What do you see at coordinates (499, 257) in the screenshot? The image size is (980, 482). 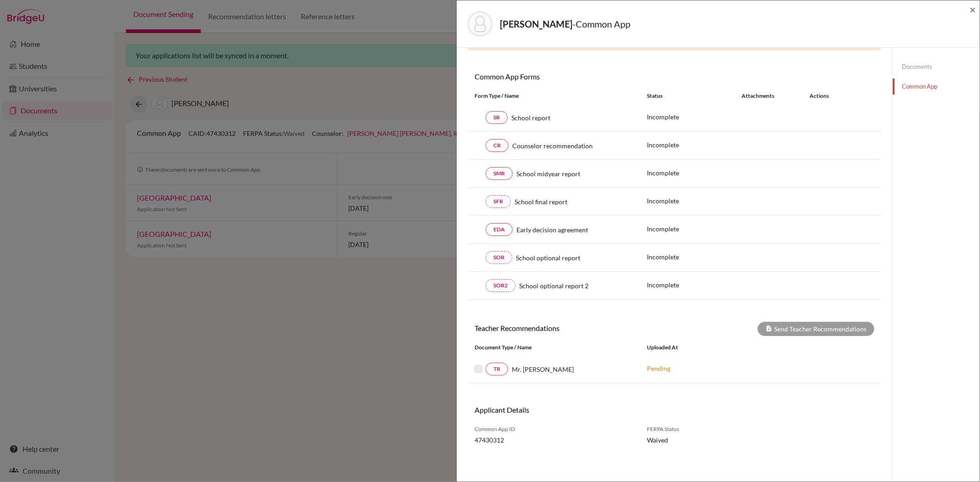 I see `a: SOR` at bounding box center [499, 257].